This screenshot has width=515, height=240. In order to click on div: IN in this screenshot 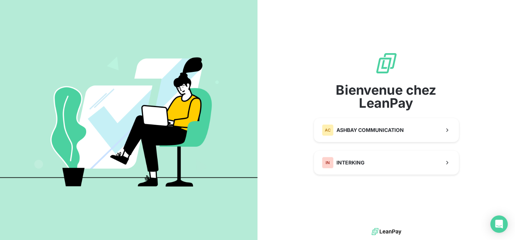, I will do `click(328, 163)`.